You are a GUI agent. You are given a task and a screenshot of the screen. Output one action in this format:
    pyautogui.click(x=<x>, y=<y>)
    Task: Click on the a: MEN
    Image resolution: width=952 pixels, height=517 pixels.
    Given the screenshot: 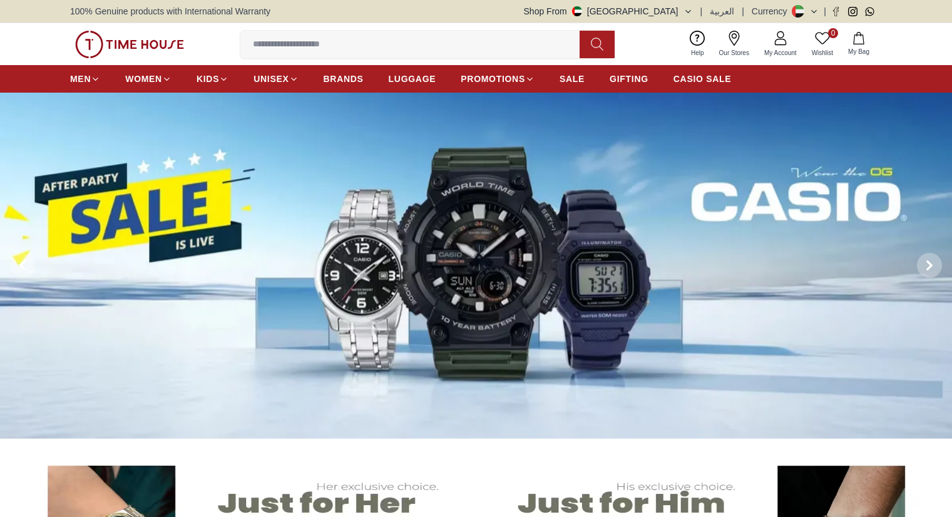 What is the action you would take?
    pyautogui.click(x=85, y=79)
    